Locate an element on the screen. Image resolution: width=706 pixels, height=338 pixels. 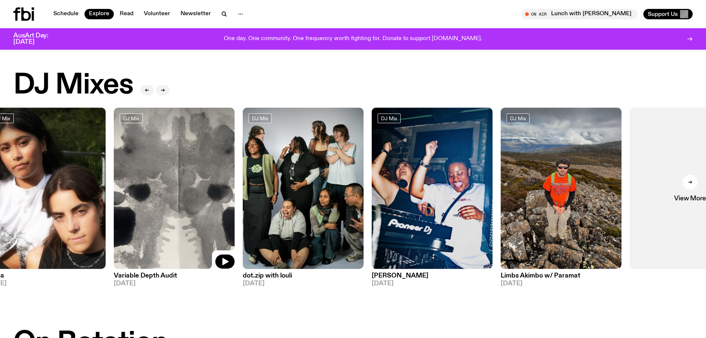
h2: DJ Mixes is located at coordinates (73, 85).